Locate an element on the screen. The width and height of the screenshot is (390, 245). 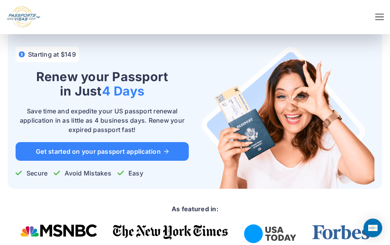
p: Avoid Mistakes is located at coordinates (82, 173).